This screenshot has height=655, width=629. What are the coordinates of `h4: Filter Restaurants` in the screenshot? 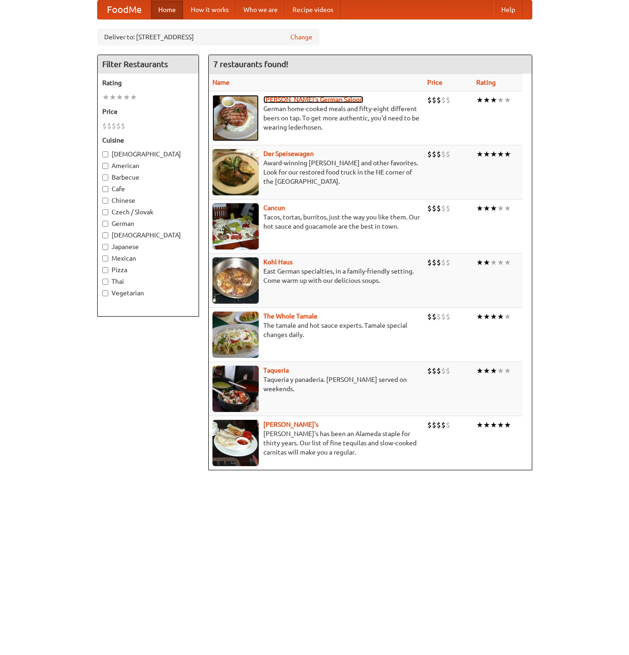 It's located at (148, 64).